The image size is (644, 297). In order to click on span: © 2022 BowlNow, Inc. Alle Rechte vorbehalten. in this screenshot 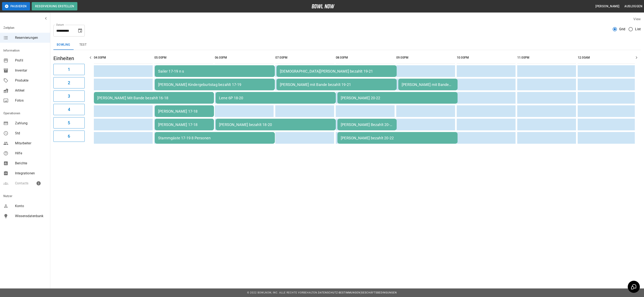, I will do `click(282, 293)`.